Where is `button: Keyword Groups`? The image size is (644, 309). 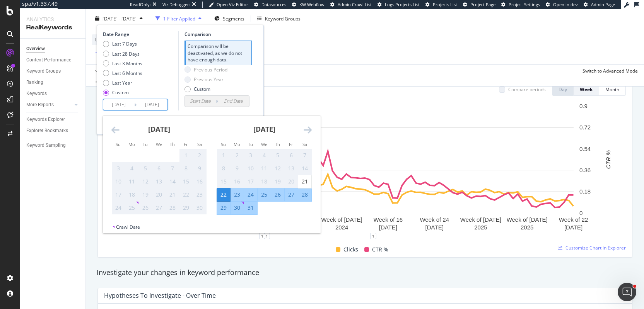 button: Keyword Groups is located at coordinates (279, 19).